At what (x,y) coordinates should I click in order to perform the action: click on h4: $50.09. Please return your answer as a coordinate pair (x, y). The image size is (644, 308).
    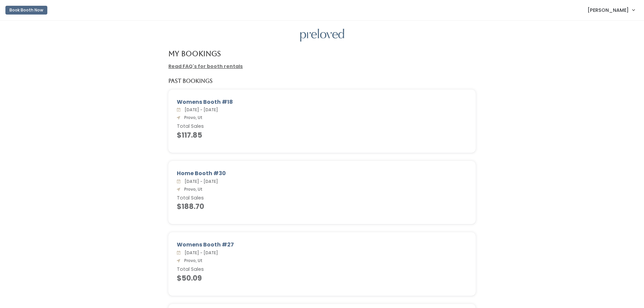
    Looking at the image, I should click on (322, 278).